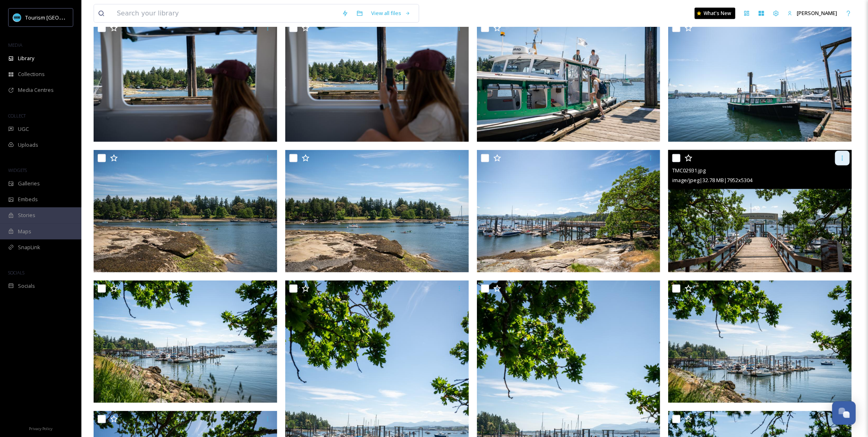  What do you see at coordinates (185, 81) in the screenshot?
I see `img: TMC02945.jpg` at bounding box center [185, 81].